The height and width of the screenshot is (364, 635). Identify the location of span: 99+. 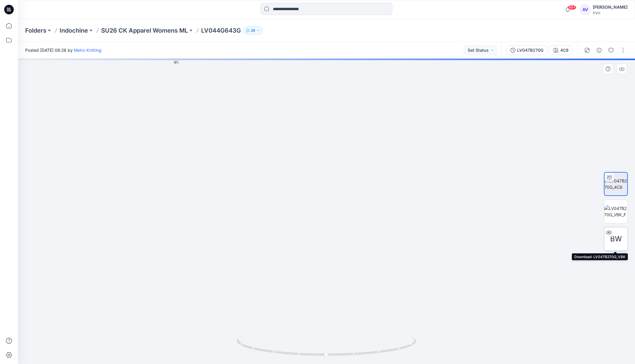
(572, 8).